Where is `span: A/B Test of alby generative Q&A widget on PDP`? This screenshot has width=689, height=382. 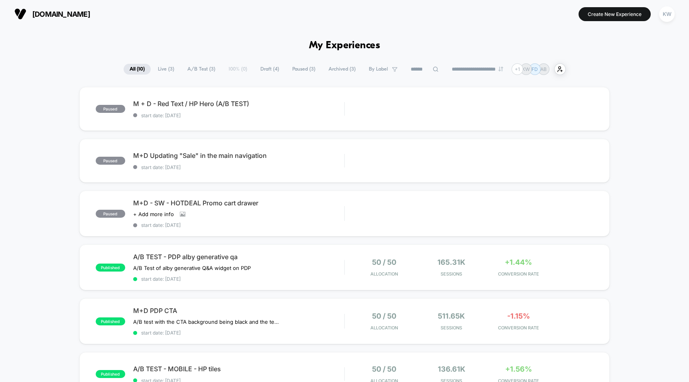 span: A/B Test of alby generative Q&A widget on PDP is located at coordinates (192, 268).